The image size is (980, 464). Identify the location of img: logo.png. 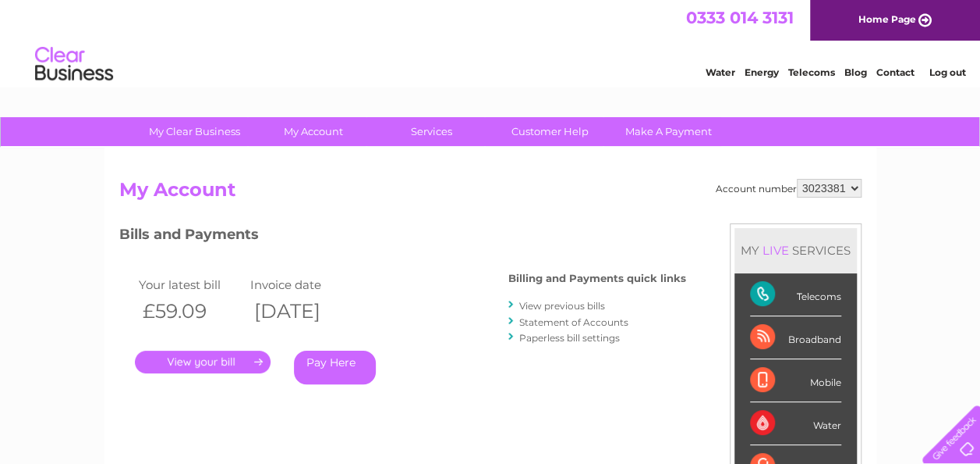
(74, 64).